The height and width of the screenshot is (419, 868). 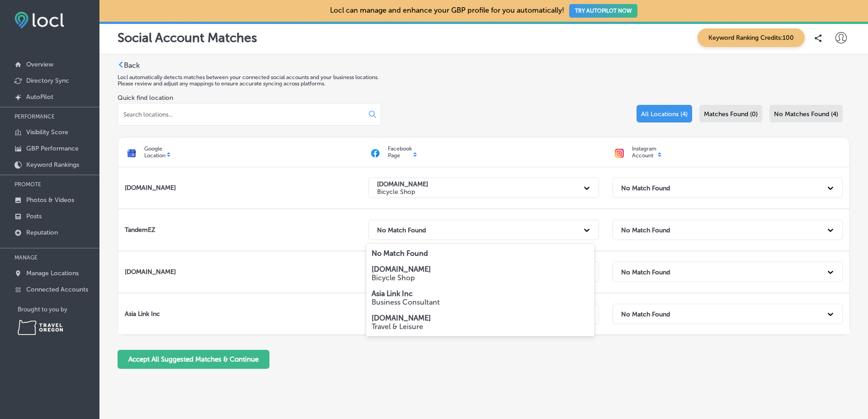 I want to click on p: Instagram Account, so click(x=644, y=152).